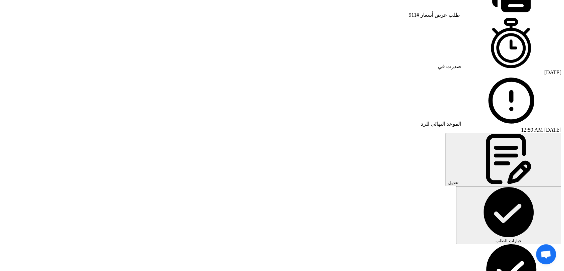  What do you see at coordinates (504, 159) in the screenshot?
I see `button: تعديل` at bounding box center [504, 159].